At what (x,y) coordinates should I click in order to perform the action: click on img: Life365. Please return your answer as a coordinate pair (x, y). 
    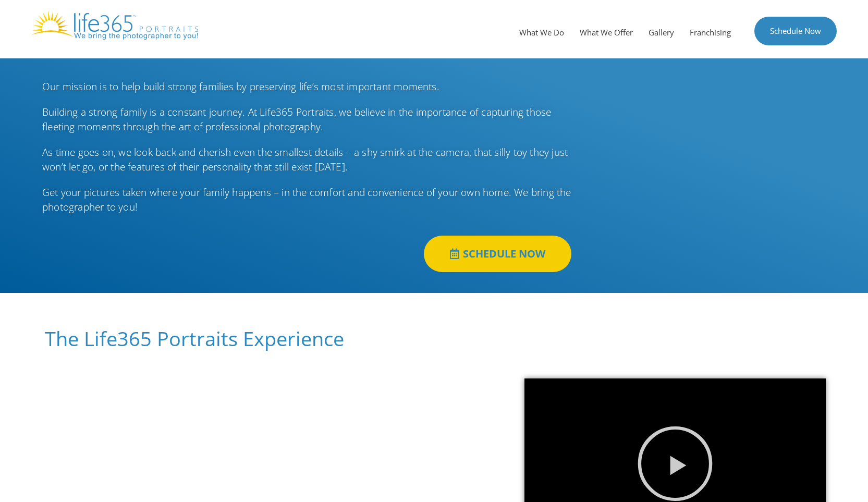
    Looking at the image, I should click on (115, 25).